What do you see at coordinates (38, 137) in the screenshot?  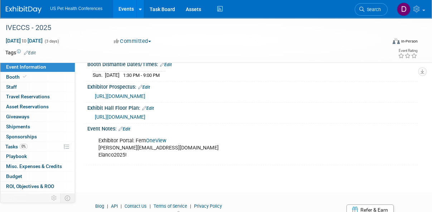 I see `a: Sponsorships` at bounding box center [38, 137].